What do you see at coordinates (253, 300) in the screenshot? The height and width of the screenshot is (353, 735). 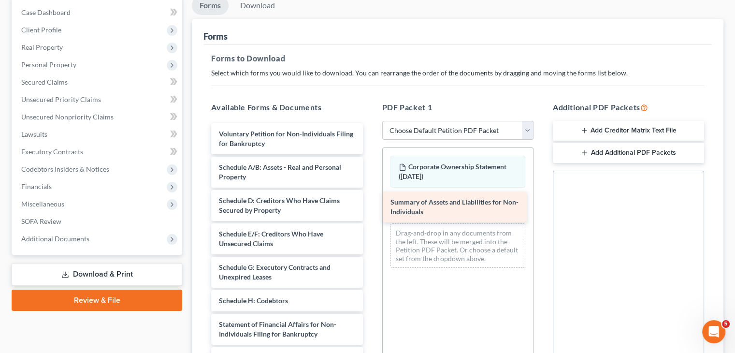 I see `span: Schedule H: Codebtors` at bounding box center [253, 300].